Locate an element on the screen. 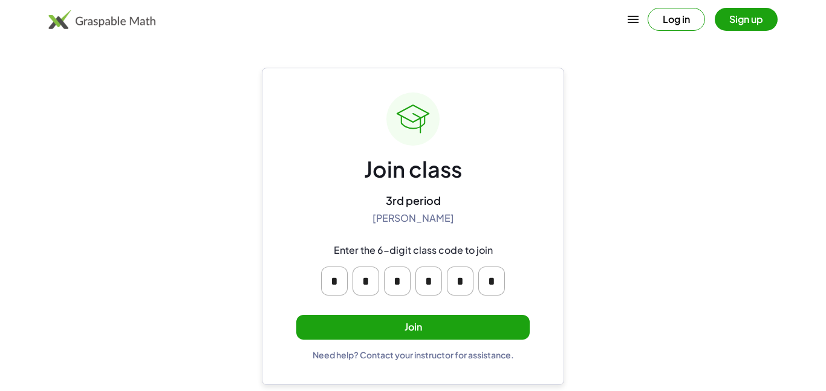 The height and width of the screenshot is (391, 826). input: Please enter OTP character 3 is located at coordinates (397, 281).